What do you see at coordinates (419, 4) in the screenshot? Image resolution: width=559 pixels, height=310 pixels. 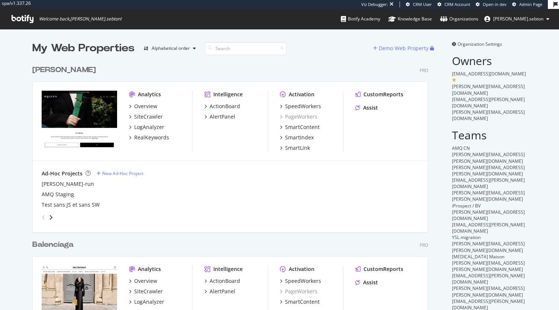 I see `a: CRM User` at bounding box center [419, 4].